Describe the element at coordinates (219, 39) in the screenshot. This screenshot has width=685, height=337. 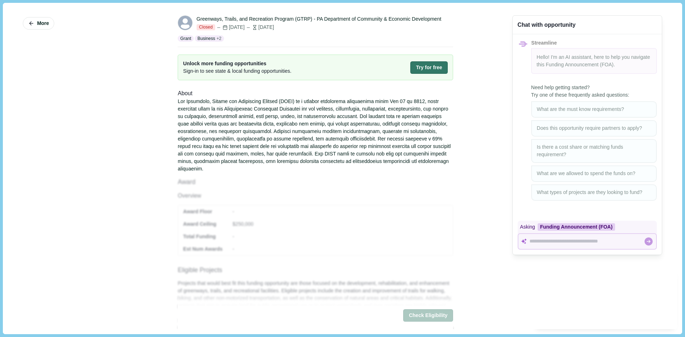
I see `span: + 2` at that location.